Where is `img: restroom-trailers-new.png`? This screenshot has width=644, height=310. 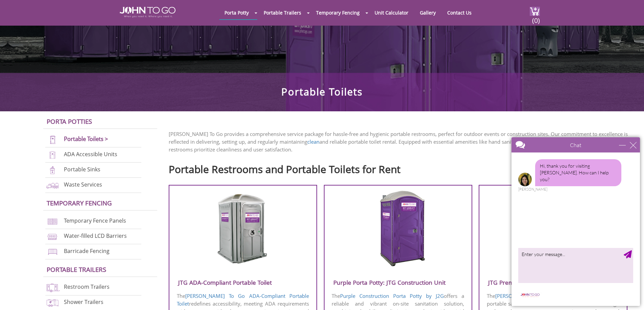 img: restroom-trailers-new.png is located at coordinates (52, 288).